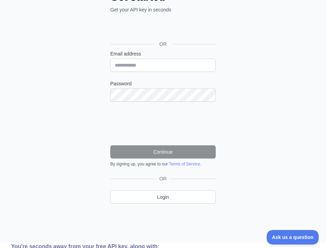 This screenshot has height=248, width=326. What do you see at coordinates (184, 164) in the screenshot?
I see `a: Terms of Service` at bounding box center [184, 164].